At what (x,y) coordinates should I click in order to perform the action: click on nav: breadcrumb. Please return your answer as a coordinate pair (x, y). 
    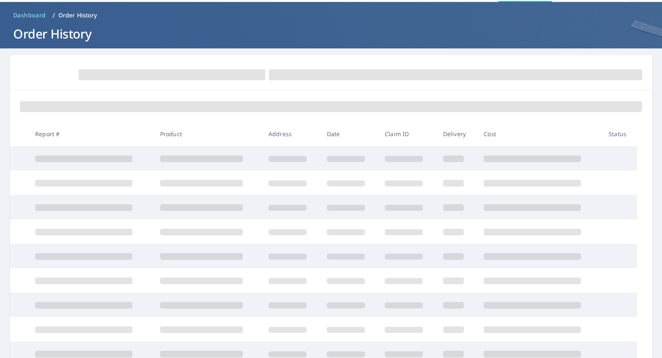
    Looking at the image, I should click on (331, 15).